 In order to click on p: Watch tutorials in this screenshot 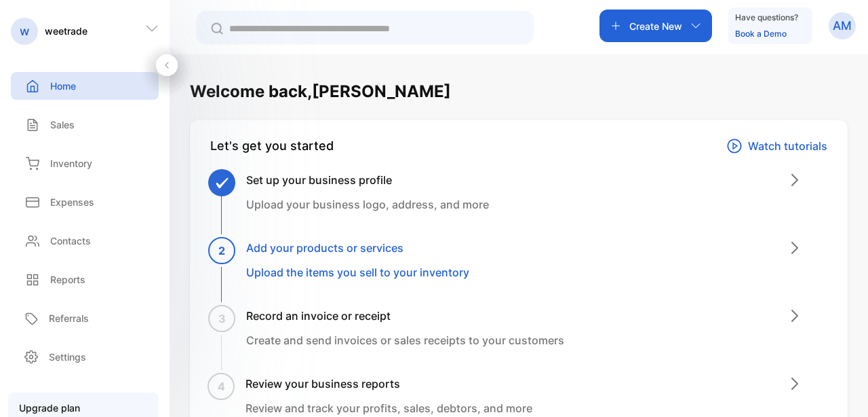, I will do `click(788, 146)`.